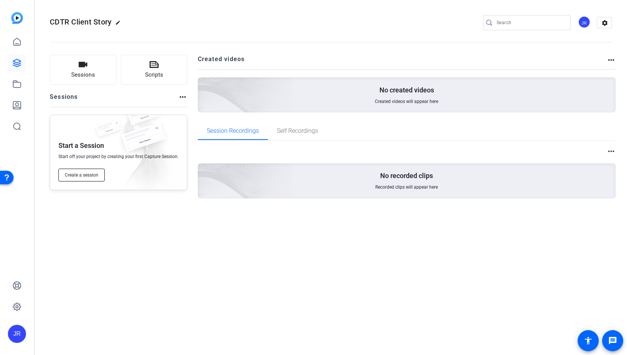  What do you see at coordinates (402, 62) in the screenshot?
I see `h2: Created videos` at bounding box center [402, 62].